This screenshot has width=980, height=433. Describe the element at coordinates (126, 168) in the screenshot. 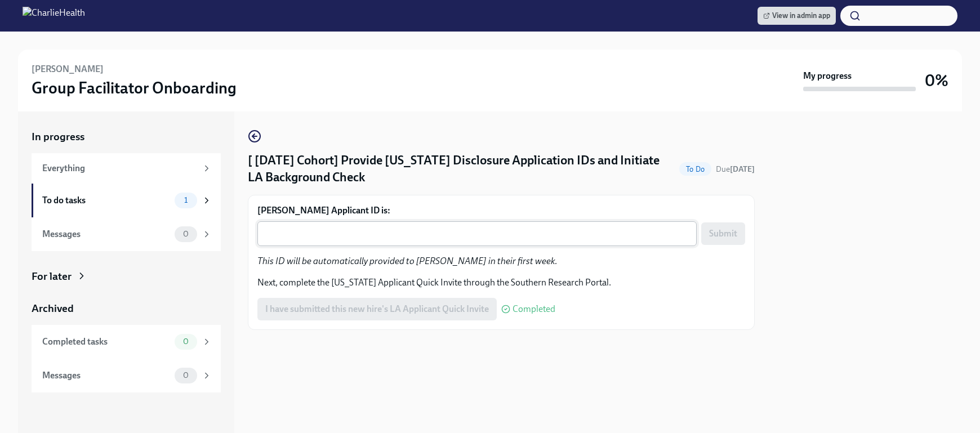

I see `a: Everything` at that location.